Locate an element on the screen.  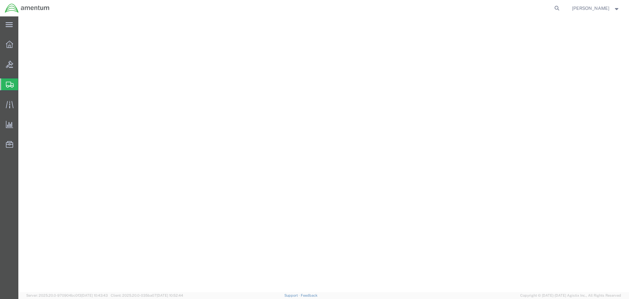
span: Client: 2025.20.0-035ba07 is located at coordinates (147, 295).